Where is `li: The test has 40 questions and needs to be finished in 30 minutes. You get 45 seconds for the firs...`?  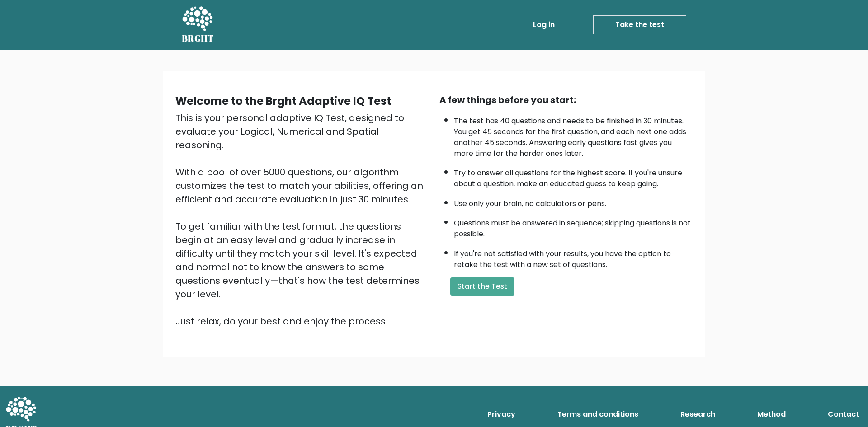
li: The test has 40 questions and needs to be finished in 30 minutes. You get 45 seconds for the firs... is located at coordinates (574, 135).